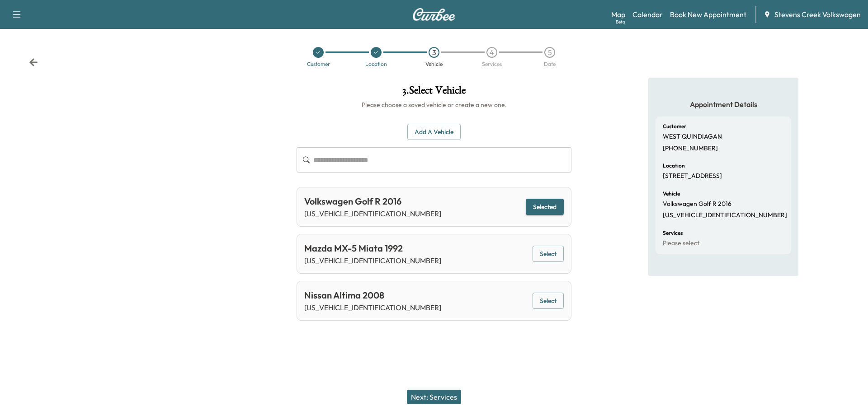 This screenshot has width=868, height=415. What do you see at coordinates (372, 202) in the screenshot?
I see `div: Volkswagen Golf R 2016` at bounding box center [372, 202].